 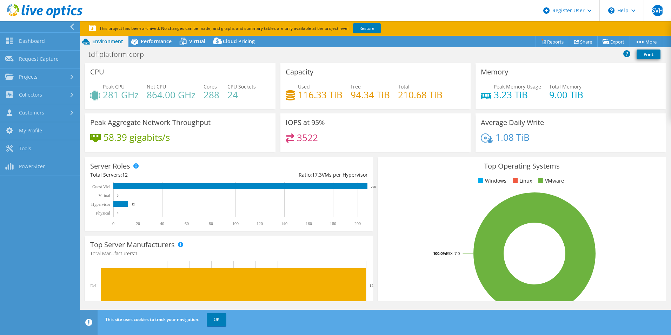 What do you see at coordinates (125, 175) in the screenshot?
I see `span: 12` at bounding box center [125, 175].